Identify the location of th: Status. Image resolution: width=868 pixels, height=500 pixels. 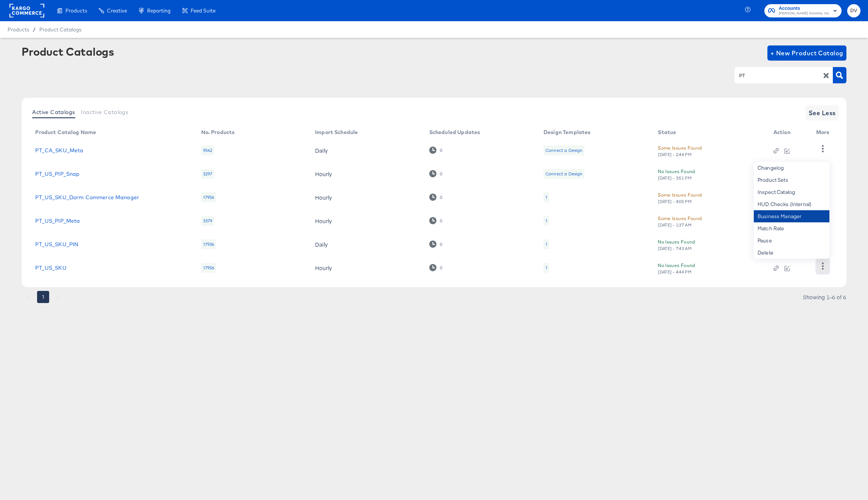
(709, 132).